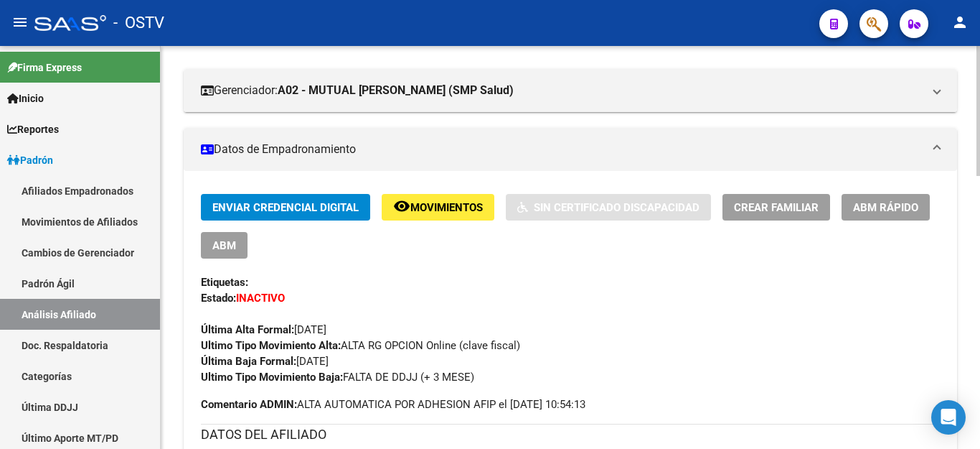 This screenshot has height=449, width=980. What do you see at coordinates (562, 90) in the screenshot?
I see `mat-panel-title: Gerenciador:` at bounding box center [562, 90].